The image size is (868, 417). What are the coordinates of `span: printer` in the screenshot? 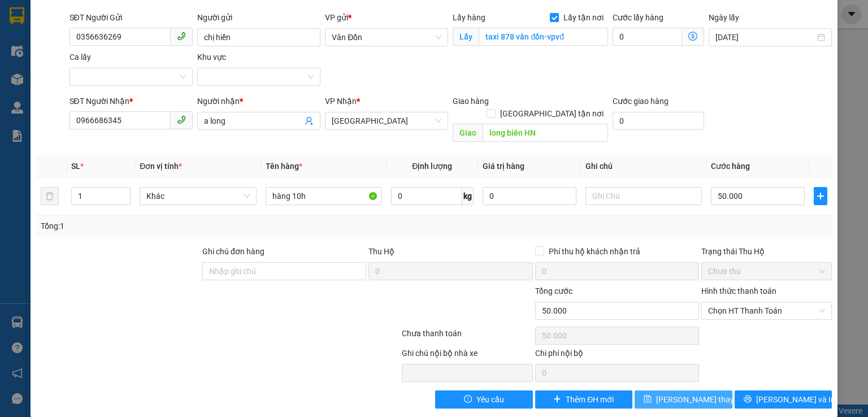 It's located at (748, 399).